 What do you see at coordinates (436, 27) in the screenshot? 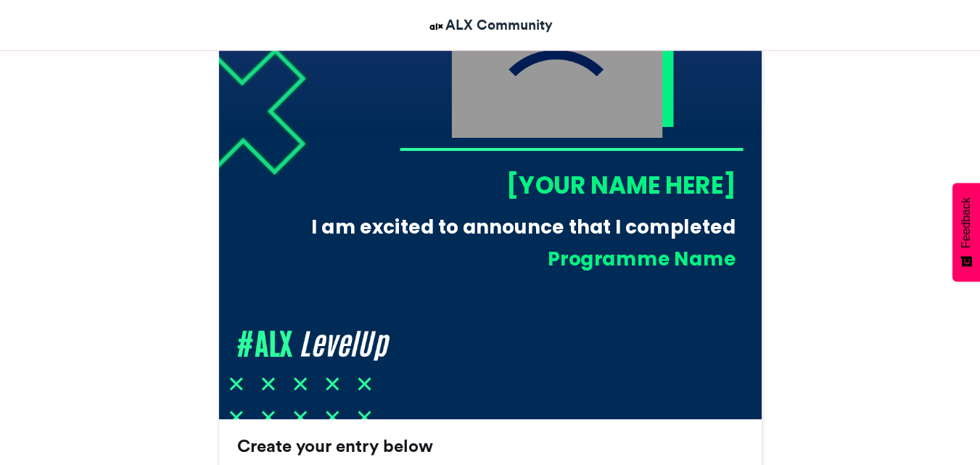
I see `img: ALX Community` at bounding box center [436, 27].